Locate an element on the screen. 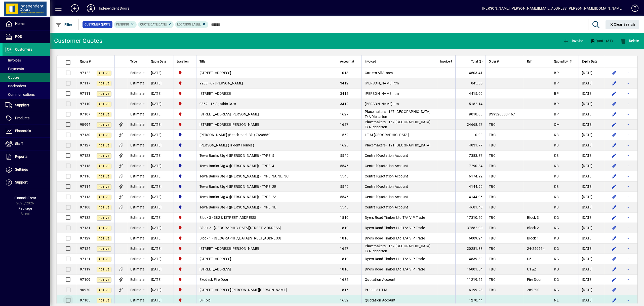 The height and width of the screenshot is (306, 644). span: CM is located at coordinates (557, 124).